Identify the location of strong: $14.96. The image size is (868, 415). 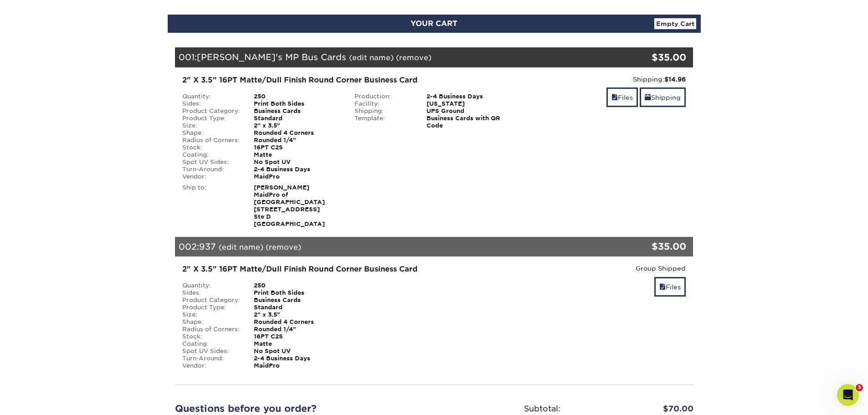
(675, 79).